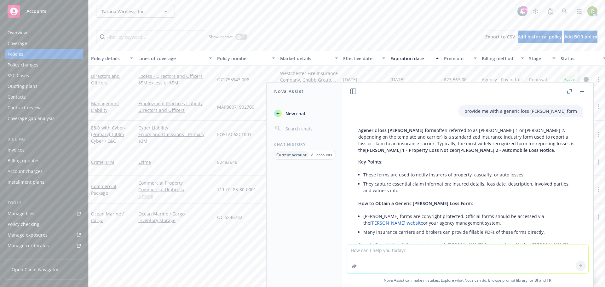  Describe the element at coordinates (569, 79) in the screenshot. I see `span: Active` at that location.